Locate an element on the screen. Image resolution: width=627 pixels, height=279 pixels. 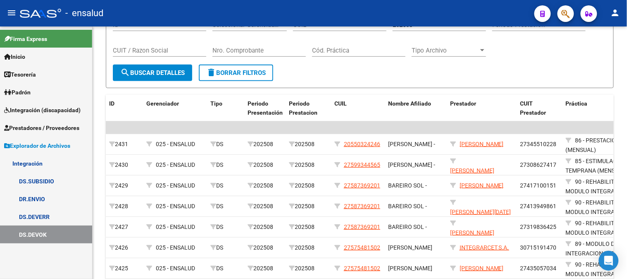
datatable-header-cell: Gerenciador is located at coordinates (175, 108).